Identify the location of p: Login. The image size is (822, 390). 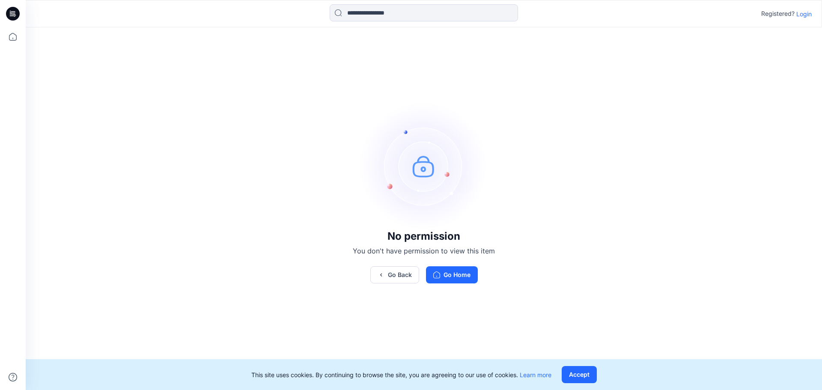
(804, 14).